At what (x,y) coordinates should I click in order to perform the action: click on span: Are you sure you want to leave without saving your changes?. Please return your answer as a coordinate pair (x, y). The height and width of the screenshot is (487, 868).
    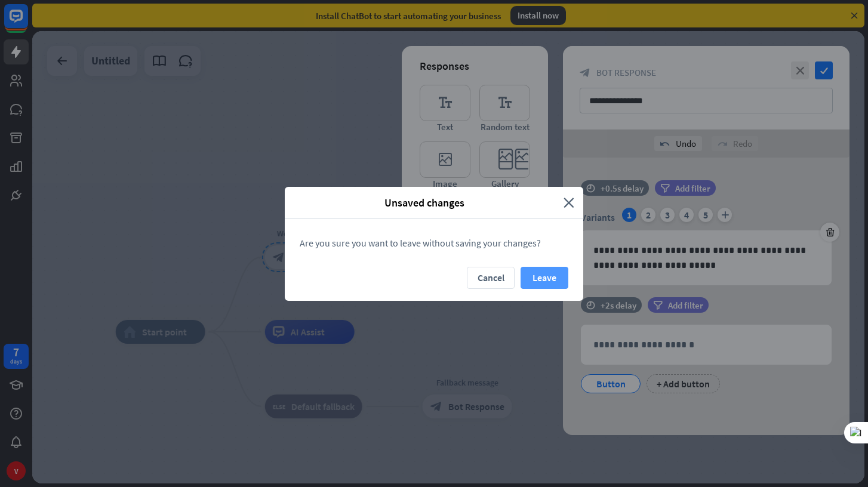
    Looking at the image, I should click on (420, 243).